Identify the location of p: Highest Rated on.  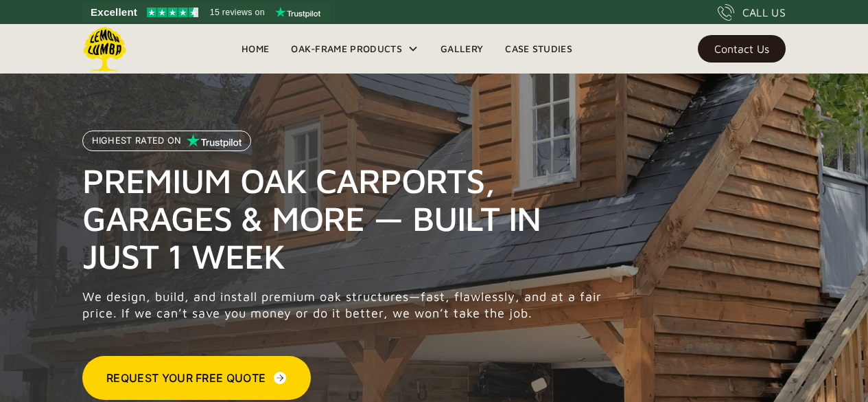
(136, 140).